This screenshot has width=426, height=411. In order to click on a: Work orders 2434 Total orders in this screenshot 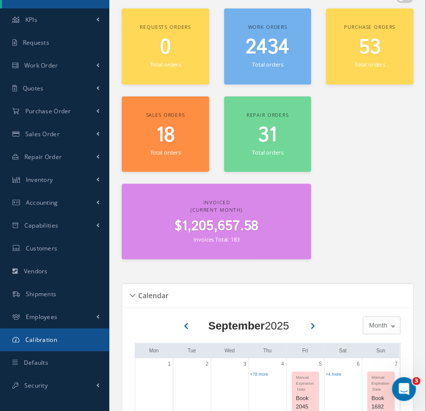, I will do `click(268, 46)`.